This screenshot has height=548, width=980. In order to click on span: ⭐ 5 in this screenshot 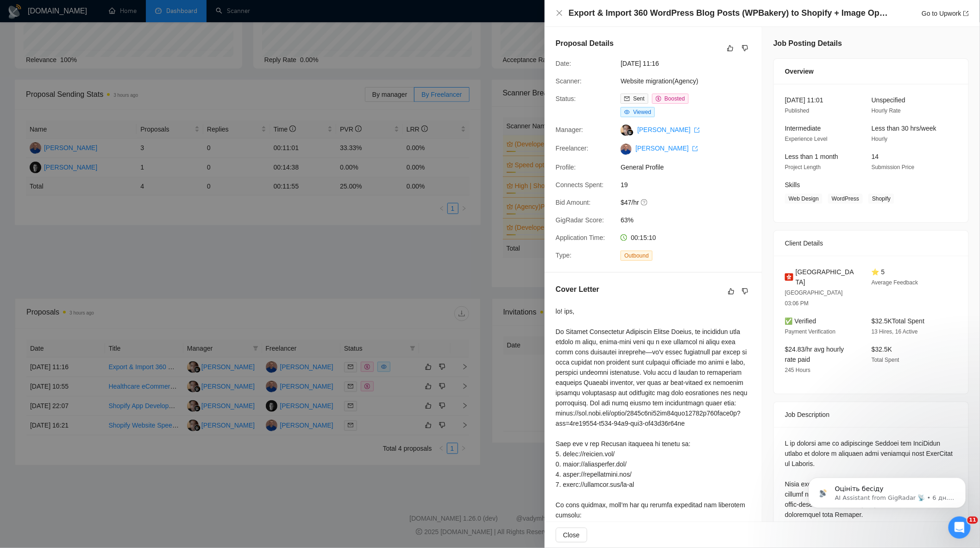, I will do `click(878, 272)`.